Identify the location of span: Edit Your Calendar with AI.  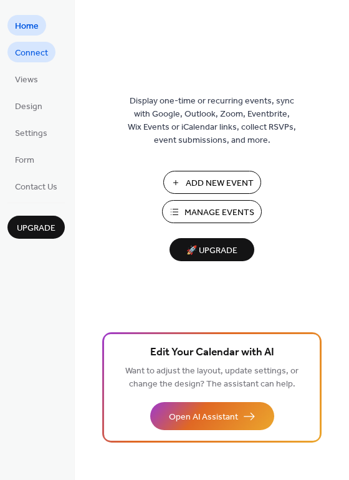
(212, 353).